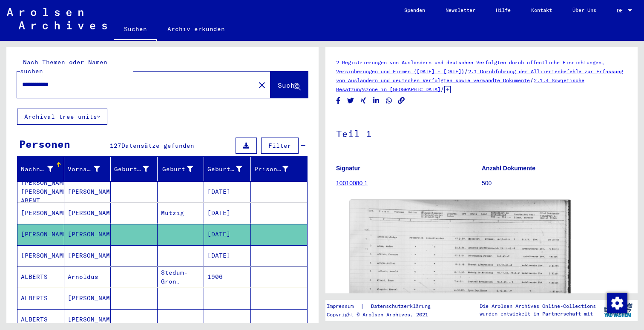  What do you see at coordinates (262, 85) in the screenshot?
I see `button: Clear` at bounding box center [262, 85].